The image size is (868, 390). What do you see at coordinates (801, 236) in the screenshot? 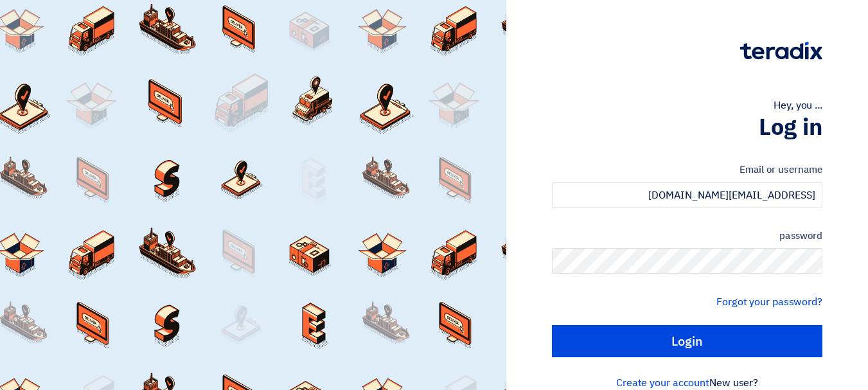
I see `font: password` at bounding box center [801, 236].